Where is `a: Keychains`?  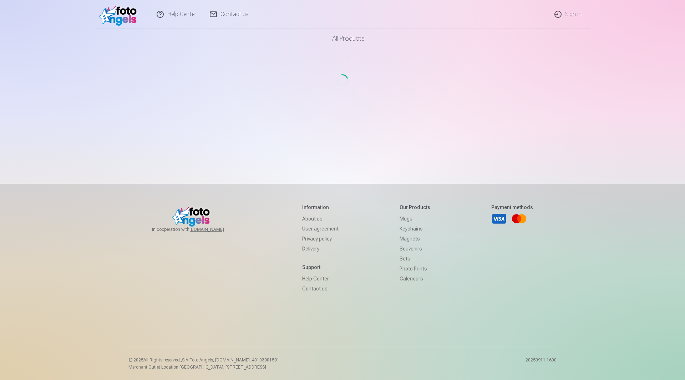 a: Keychains is located at coordinates (415, 229).